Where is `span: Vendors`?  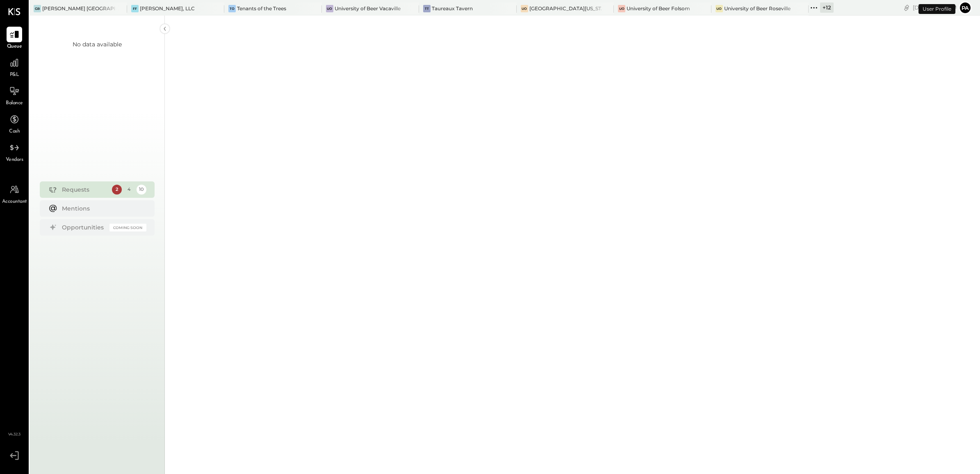
span: Vendors is located at coordinates (15, 160).